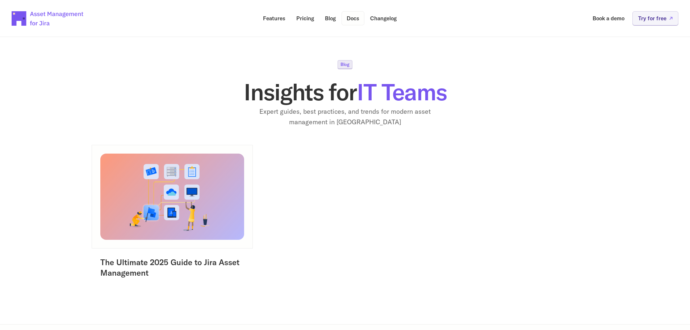 The height and width of the screenshot is (330, 690). I want to click on p: Book a demo, so click(608, 18).